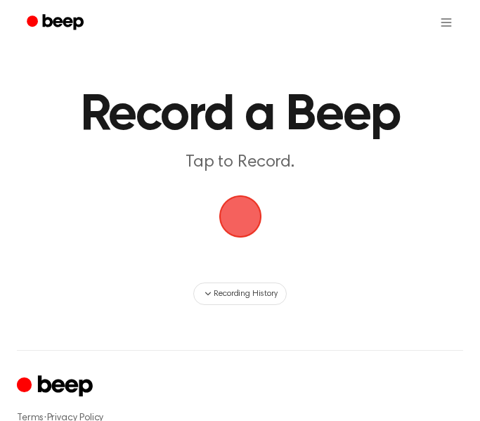 The height and width of the screenshot is (421, 480). I want to click on button: Beep Logo, so click(240, 216).